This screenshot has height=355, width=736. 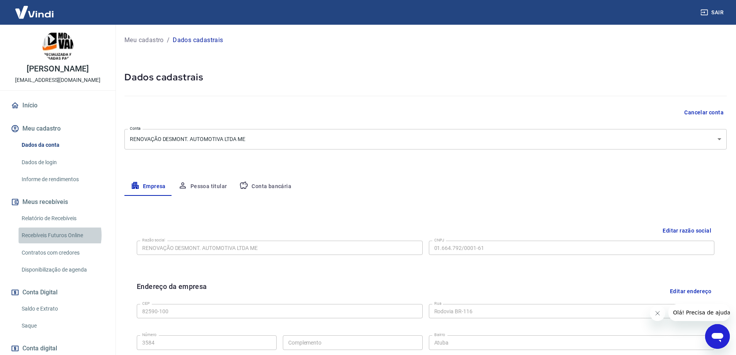 What do you see at coordinates (202, 187) in the screenshot?
I see `button: Pessoa titular` at bounding box center [202, 187].